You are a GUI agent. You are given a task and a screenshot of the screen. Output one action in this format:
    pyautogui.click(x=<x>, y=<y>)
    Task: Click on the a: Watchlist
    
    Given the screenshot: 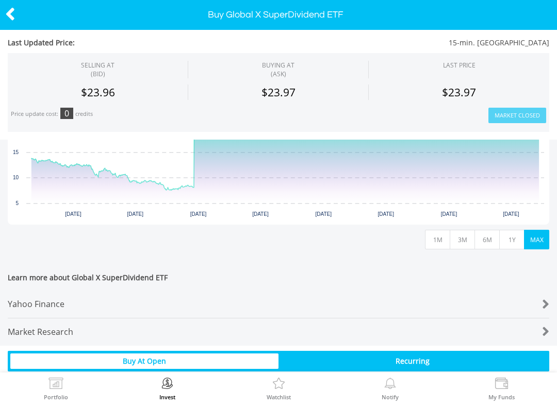 What is the action you would take?
    pyautogui.click(x=278, y=389)
    